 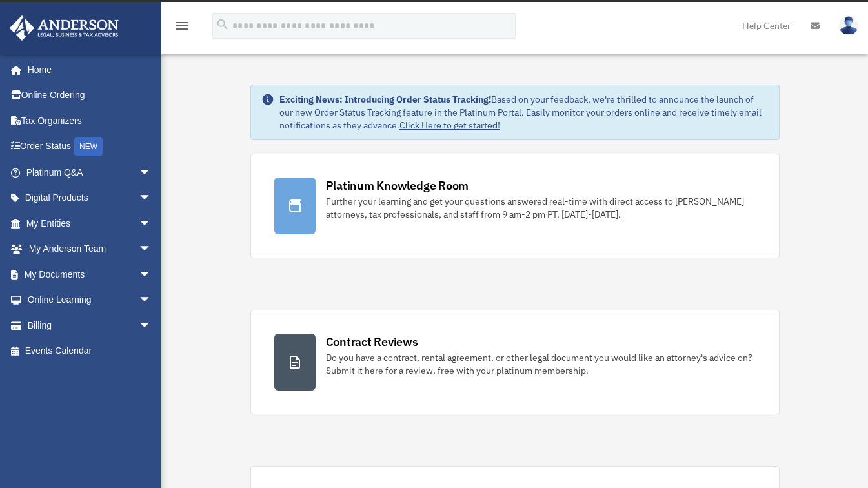 I want to click on a: Order StatusNEW, so click(x=90, y=147).